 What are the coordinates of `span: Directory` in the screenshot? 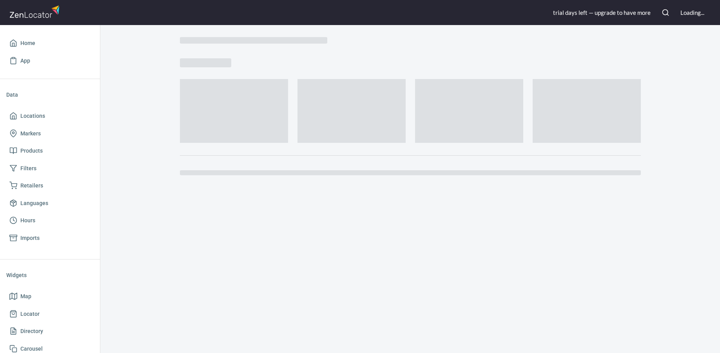 It's located at (32, 331).